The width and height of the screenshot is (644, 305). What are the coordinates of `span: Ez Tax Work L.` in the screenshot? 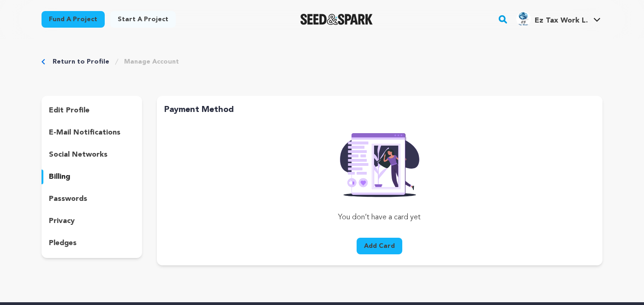 It's located at (561, 21).